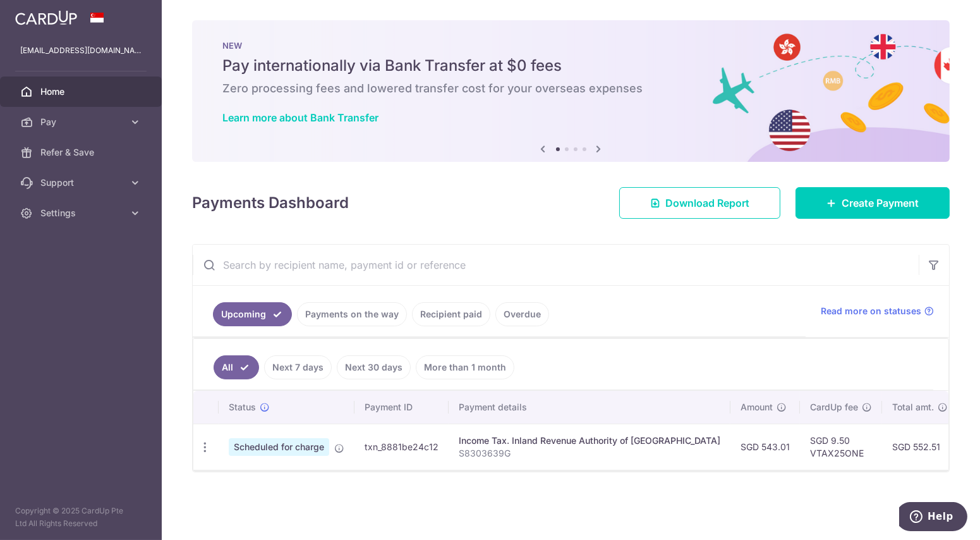 The width and height of the screenshot is (980, 540). I want to click on a: Next 30 days, so click(374, 368).